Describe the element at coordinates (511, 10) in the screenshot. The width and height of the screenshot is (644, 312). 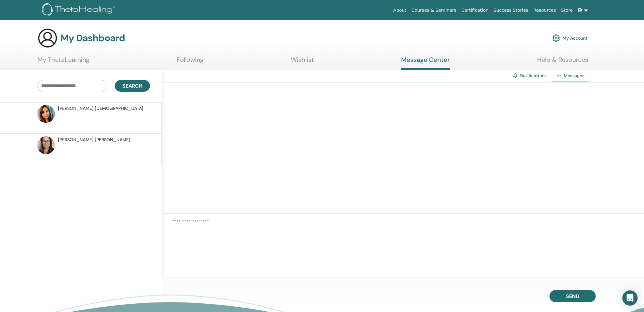
I see `a: Success Stories` at that location.